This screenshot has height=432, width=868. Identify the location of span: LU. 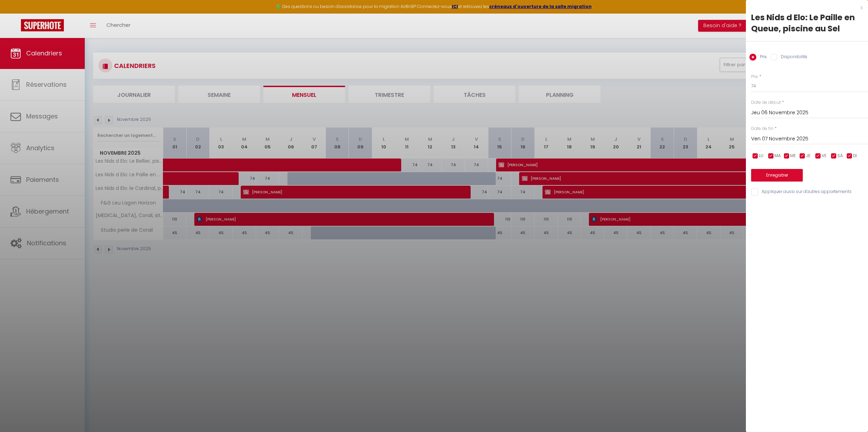
(761, 156).